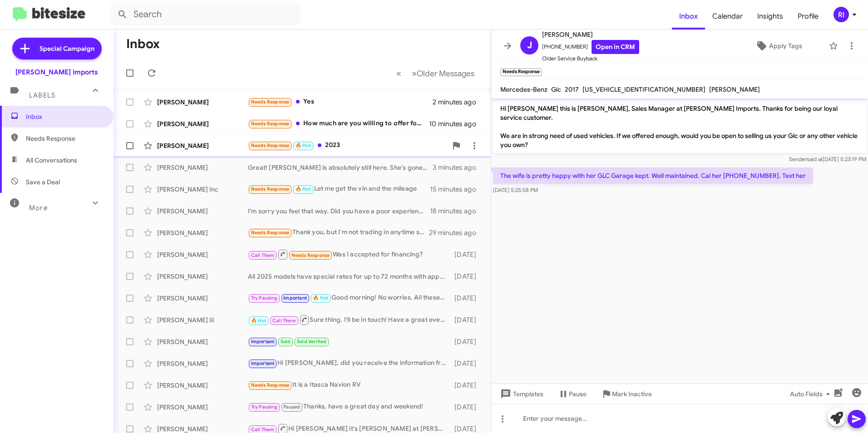  What do you see at coordinates (66, 48) in the screenshot?
I see `span: Special Campaign` at bounding box center [66, 48].